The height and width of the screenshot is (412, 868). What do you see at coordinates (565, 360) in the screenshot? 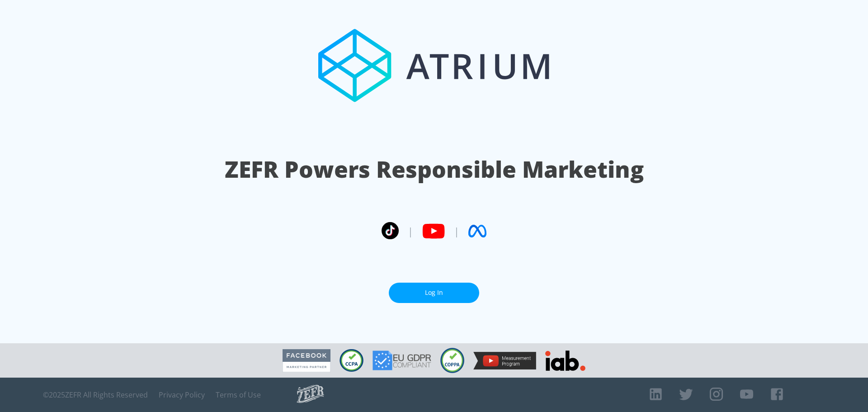
I see `img: IAB` at bounding box center [565, 360].